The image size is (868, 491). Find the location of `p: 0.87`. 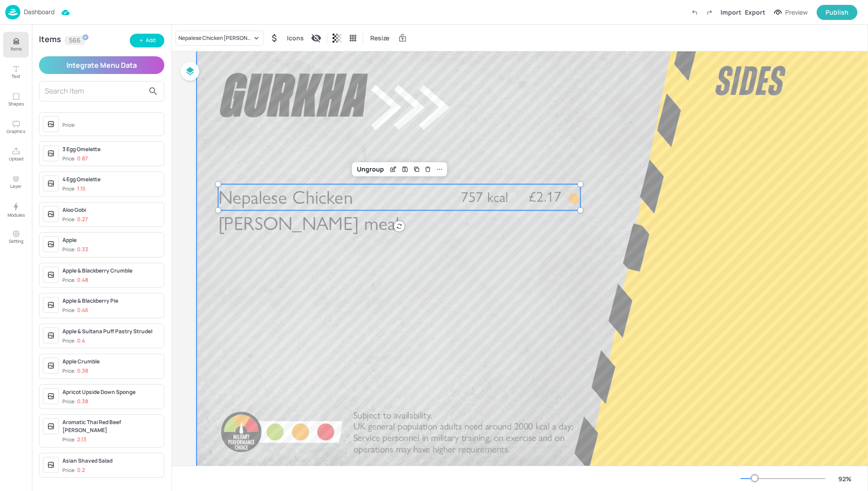

p: 0.87 is located at coordinates (83, 159).